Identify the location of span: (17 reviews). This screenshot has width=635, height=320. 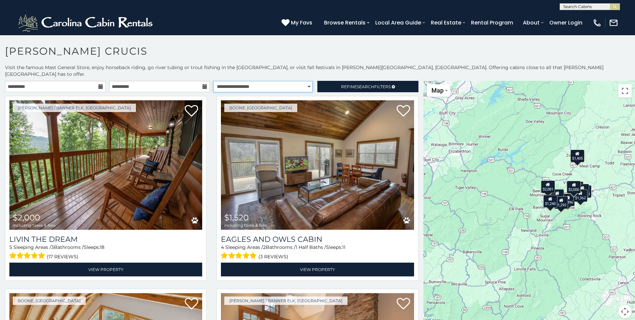
(63, 256).